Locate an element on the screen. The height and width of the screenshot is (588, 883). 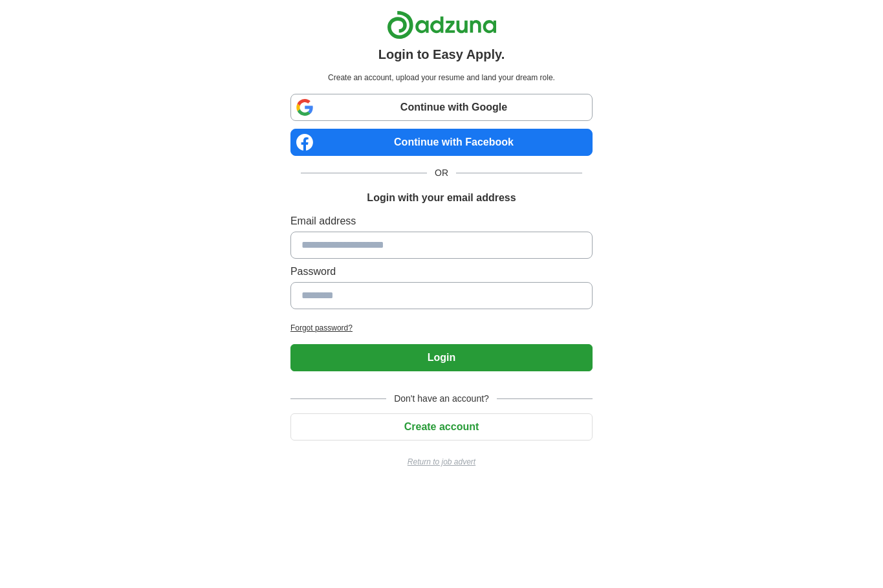
a: Forgot password? is located at coordinates (441, 328).